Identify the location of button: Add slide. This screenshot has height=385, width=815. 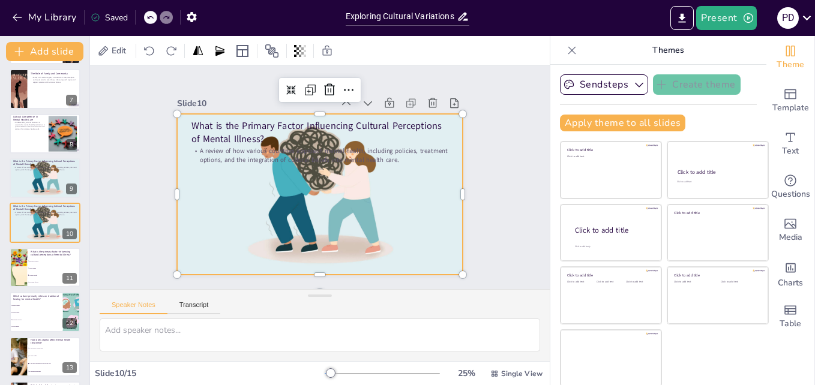
(44, 52).